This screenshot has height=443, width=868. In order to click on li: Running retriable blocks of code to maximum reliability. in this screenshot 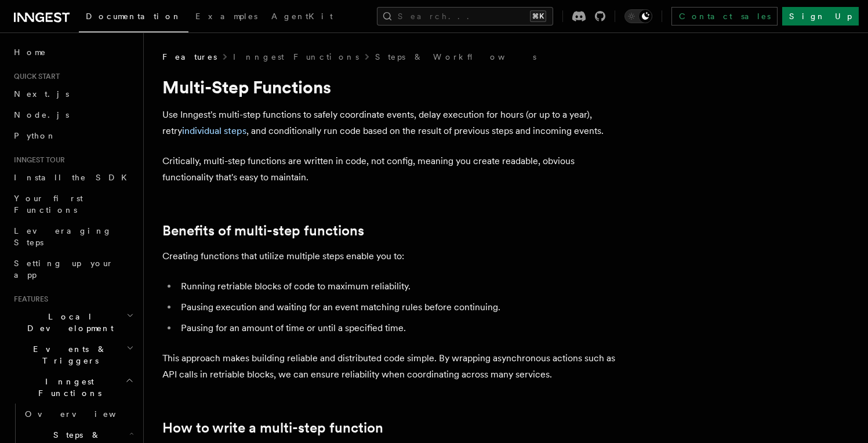, I will do `click(402, 287)`.